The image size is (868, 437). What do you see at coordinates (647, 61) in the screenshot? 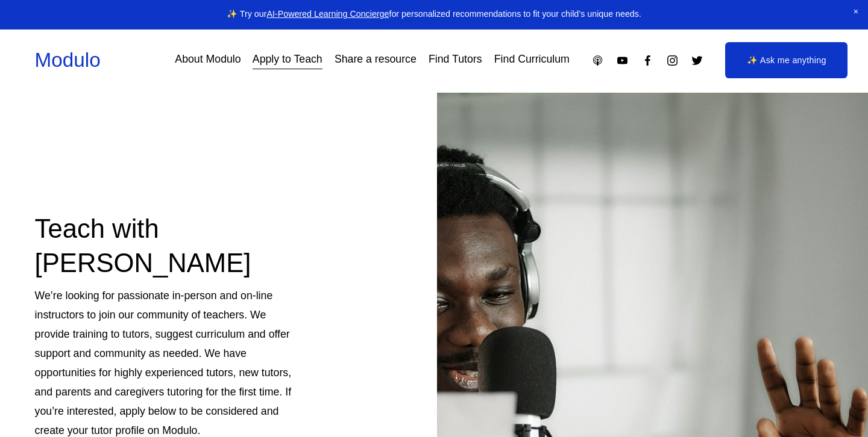
I see `a: Facebook` at bounding box center [647, 61].